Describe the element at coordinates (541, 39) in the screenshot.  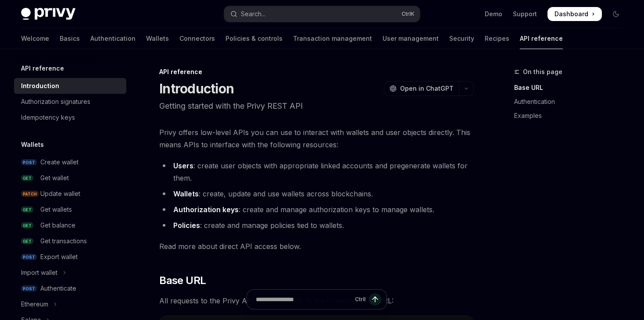
I see `a: API reference` at that location.